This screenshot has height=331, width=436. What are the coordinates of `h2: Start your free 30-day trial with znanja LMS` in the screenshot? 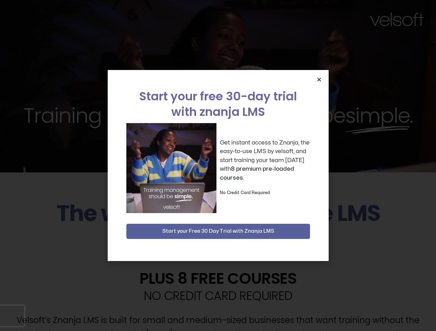 It's located at (218, 104).